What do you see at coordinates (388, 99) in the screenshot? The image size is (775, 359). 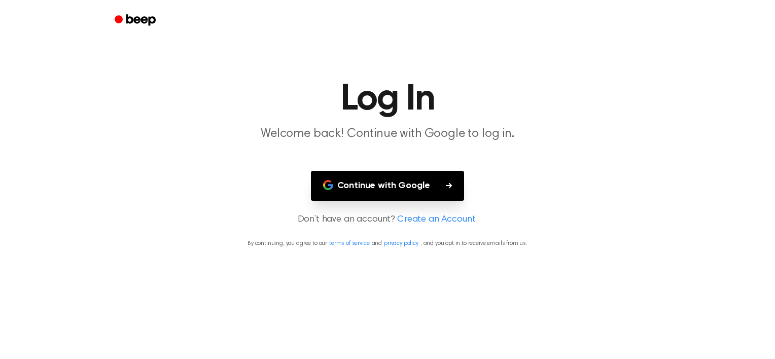 I see `h1: Log In` at bounding box center [388, 99].